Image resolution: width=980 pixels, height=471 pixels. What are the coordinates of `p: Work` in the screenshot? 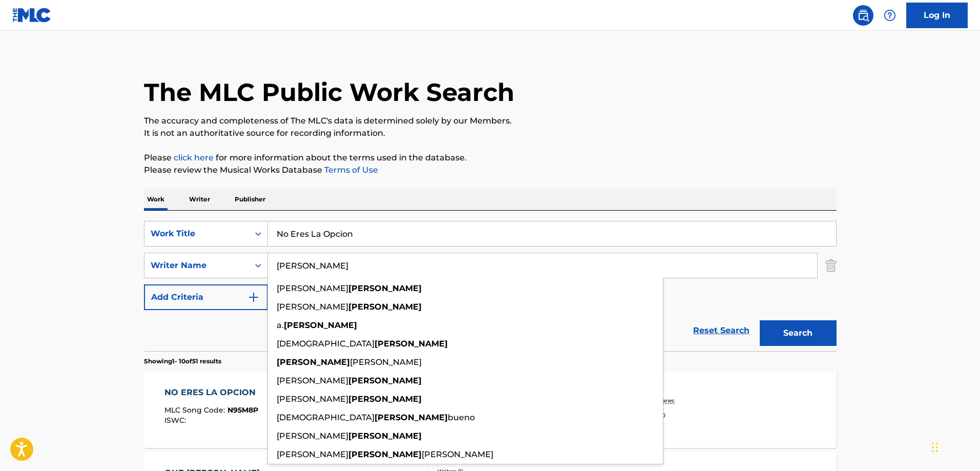 It's located at (156, 199).